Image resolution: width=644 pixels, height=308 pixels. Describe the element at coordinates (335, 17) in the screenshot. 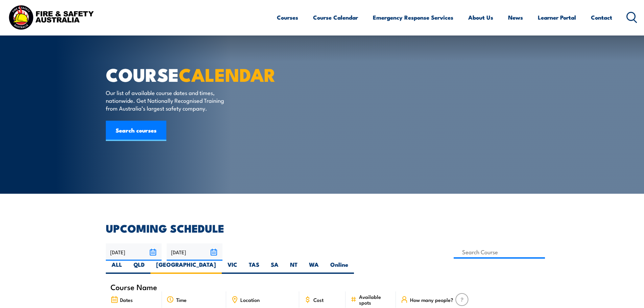

I see `a: Course Calendar` at that location.